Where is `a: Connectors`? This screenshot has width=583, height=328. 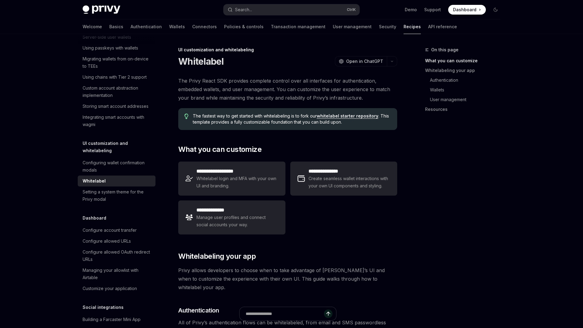
a: Connectors is located at coordinates (204, 27).